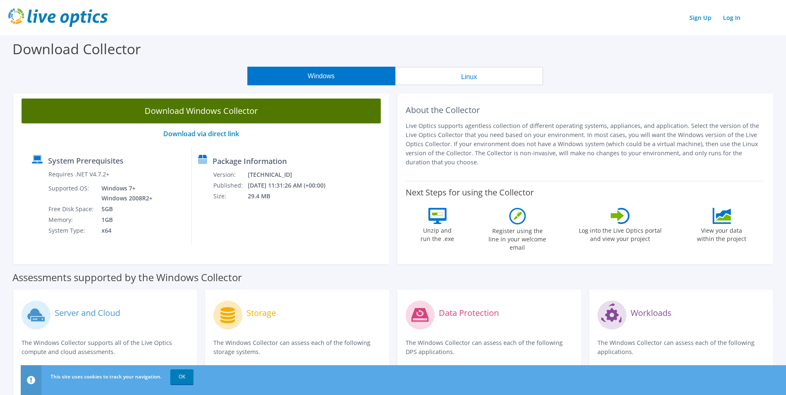 The height and width of the screenshot is (395, 786). Describe the element at coordinates (297, 348) in the screenshot. I see `p: The Windows Collector can assess each of the following storage systems.` at that location.